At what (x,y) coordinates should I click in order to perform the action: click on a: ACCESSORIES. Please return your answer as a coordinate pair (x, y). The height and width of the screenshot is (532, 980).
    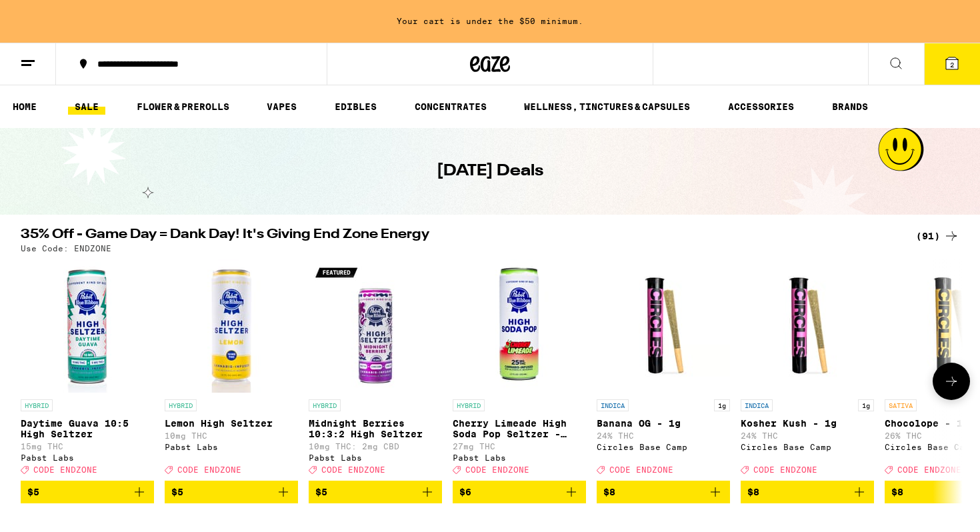
    Looking at the image, I should click on (761, 106).